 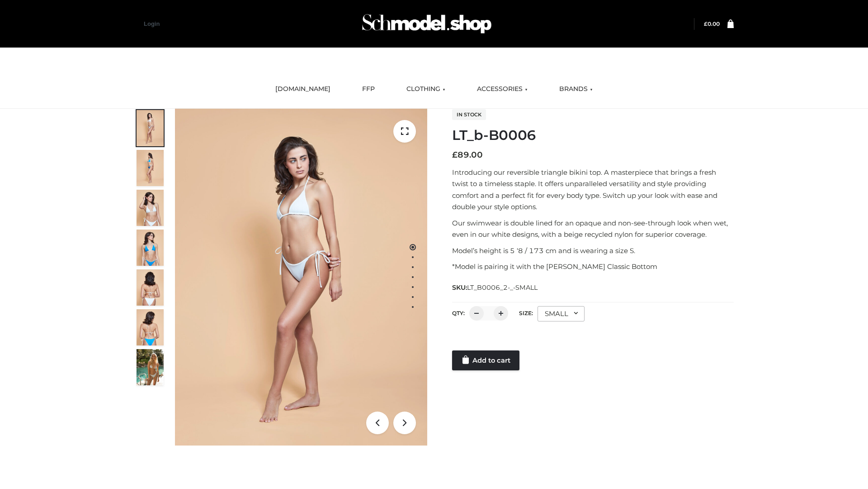 What do you see at coordinates (301, 277) in the screenshot?
I see `img: ArielClassicBikiniTop_CloudNine_AzureSky_OW114ECO_1` at bounding box center [301, 277].